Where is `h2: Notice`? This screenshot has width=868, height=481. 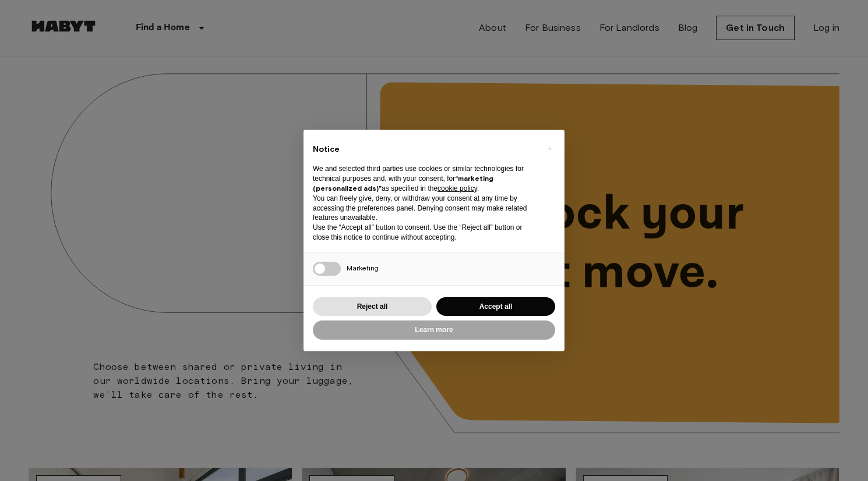 h2: Notice is located at coordinates (425, 150).